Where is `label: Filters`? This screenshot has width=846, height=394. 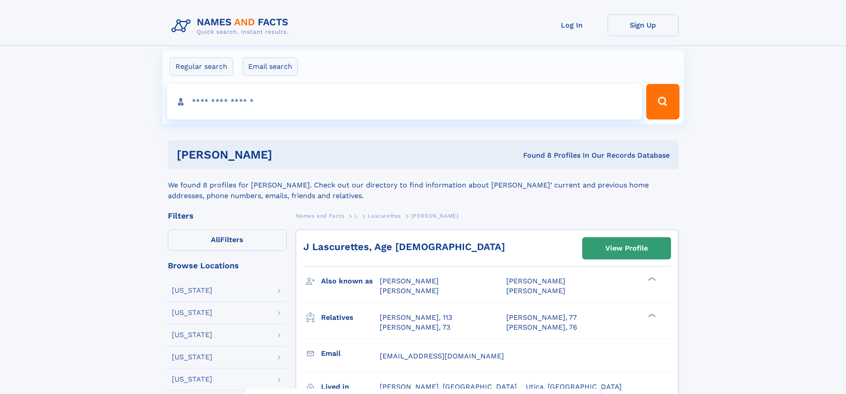
label: Filters is located at coordinates (227, 240).